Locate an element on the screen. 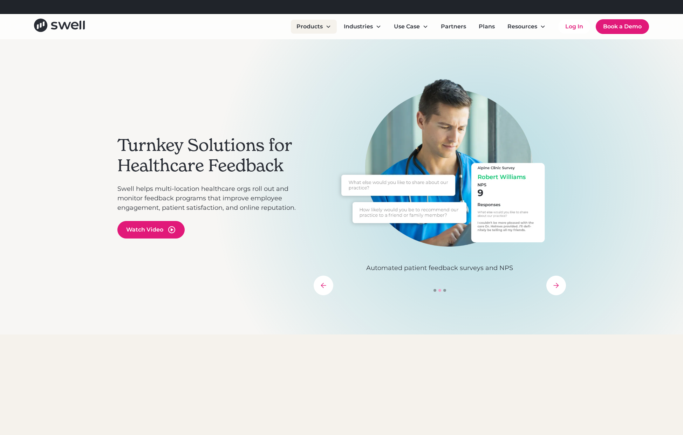 The width and height of the screenshot is (683, 435). h2: Turnkey Solutions for Healthcare Feedback is located at coordinates (212, 155).